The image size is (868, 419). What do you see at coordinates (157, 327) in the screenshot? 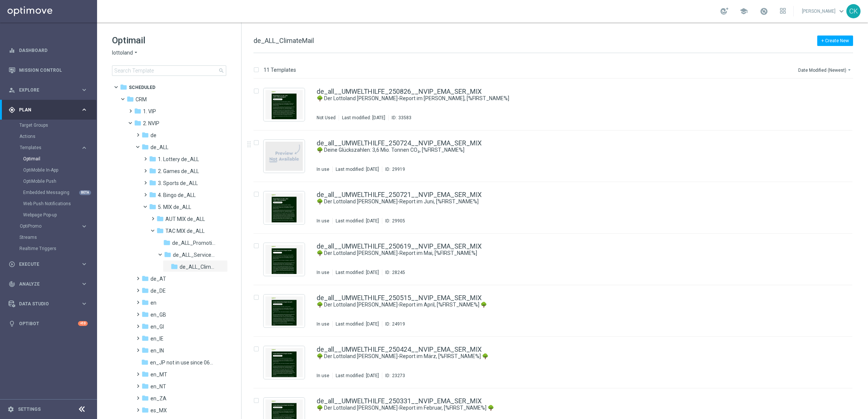
I see `span: en_GI` at bounding box center [157, 327].